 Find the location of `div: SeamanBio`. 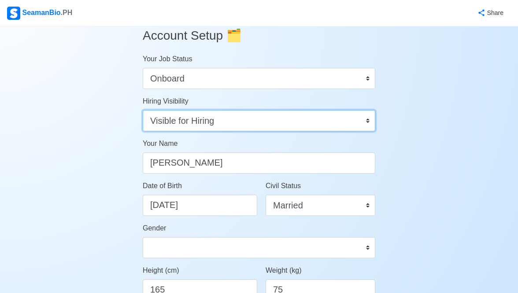

div: SeamanBio is located at coordinates (40, 13).